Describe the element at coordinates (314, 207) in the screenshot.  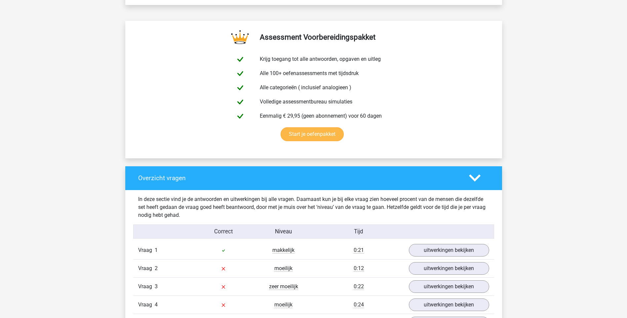
I see `div: In deze sectie vind je de antwoorden en uitwerkingen bij alle vragen. Daarnaast kun je bij elke v...` at that location.